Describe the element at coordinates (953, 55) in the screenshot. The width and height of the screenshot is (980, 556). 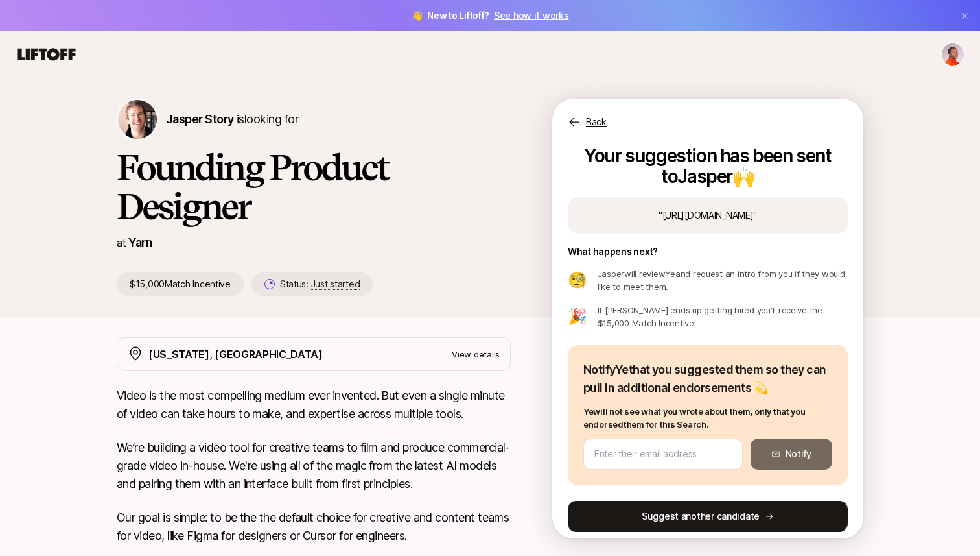
I see `img: Felix Ayoola` at that location.